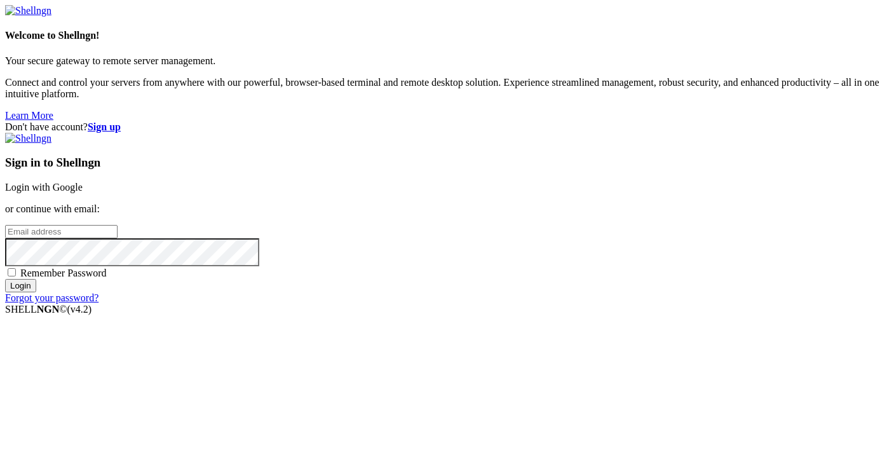 The image size is (889, 476). Describe the element at coordinates (104, 126) in the screenshot. I see `a: Sign up` at that location.